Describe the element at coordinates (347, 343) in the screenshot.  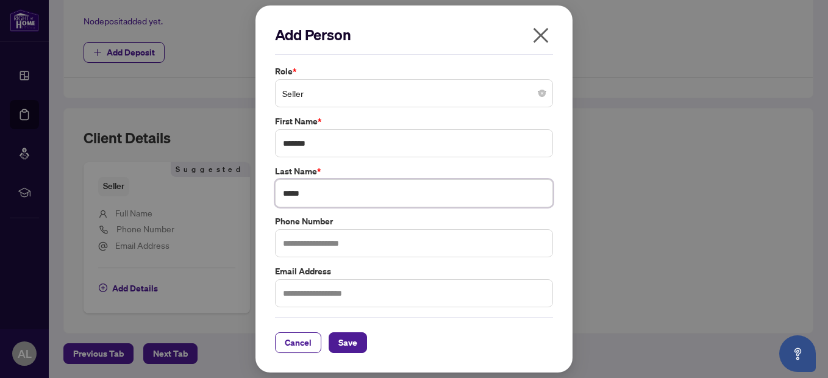
I see `button: Save` at that location.